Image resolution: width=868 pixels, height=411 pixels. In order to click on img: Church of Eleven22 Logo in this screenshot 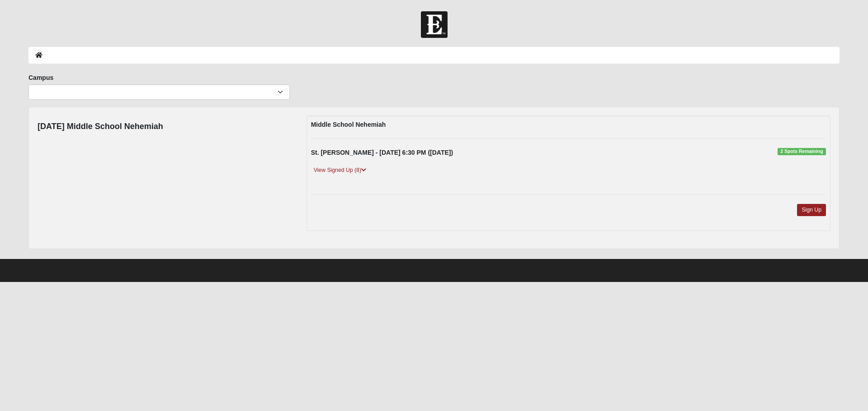, I will do `click(434, 24)`.